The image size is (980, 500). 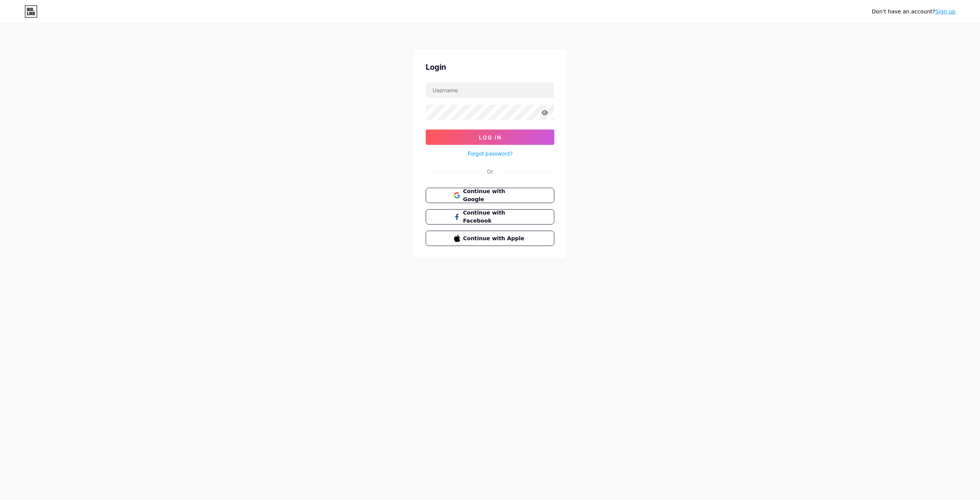 What do you see at coordinates (490, 90) in the screenshot?
I see `input: Username` at bounding box center [490, 90].